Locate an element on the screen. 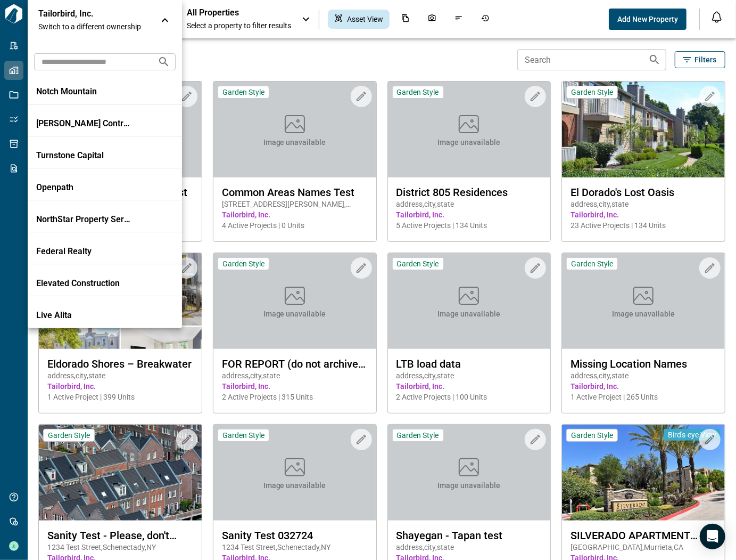 The height and width of the screenshot is (560, 736). p: Federal Realty is located at coordinates (84, 252).